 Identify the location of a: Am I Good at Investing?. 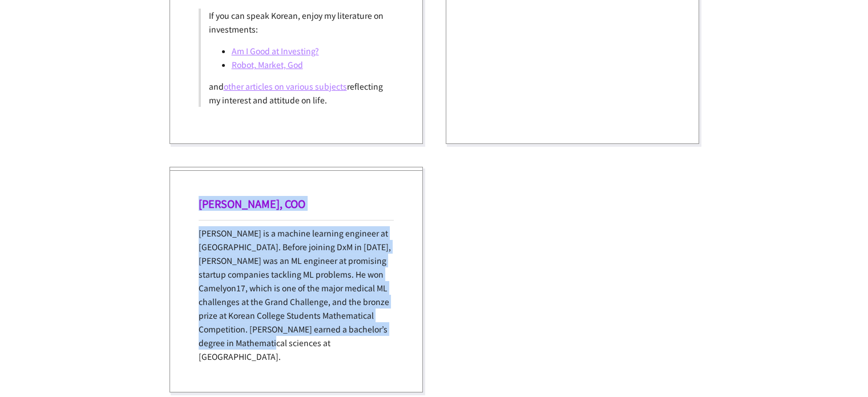
(275, 50).